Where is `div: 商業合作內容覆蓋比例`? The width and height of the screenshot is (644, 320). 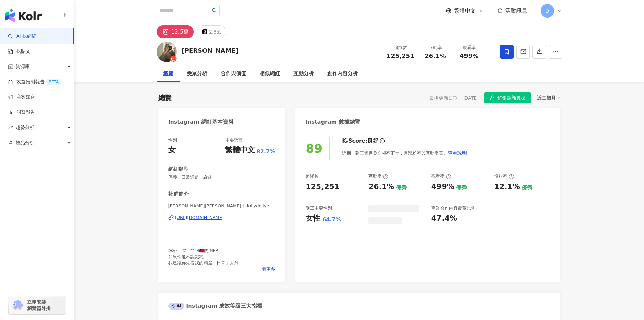
div: 商業合作內容覆蓋比例 is located at coordinates (453, 208).